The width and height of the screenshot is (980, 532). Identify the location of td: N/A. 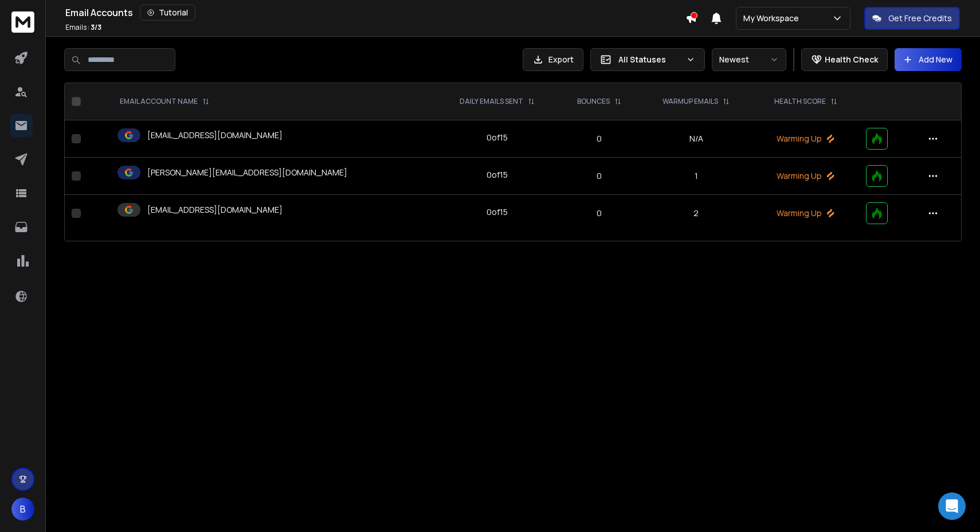
(696, 139).